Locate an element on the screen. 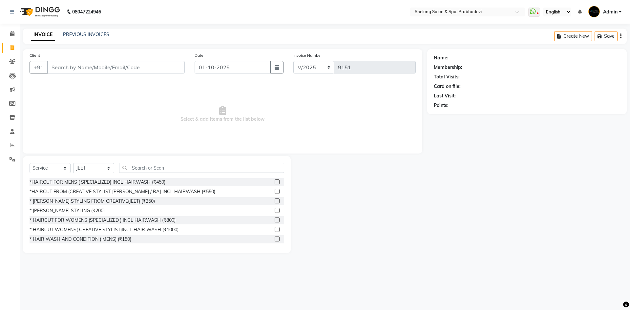 The height and width of the screenshot is (310, 630). span: Select & add items from the list below is located at coordinates (223, 114).